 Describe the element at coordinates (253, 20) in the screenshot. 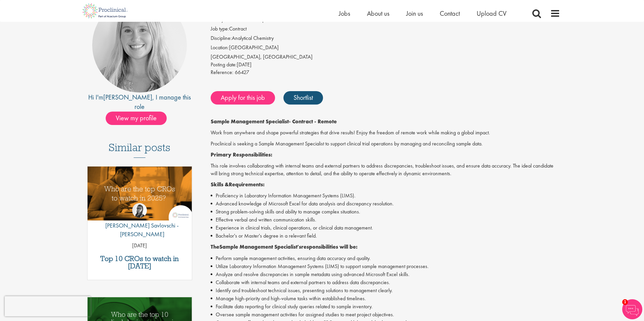

I see `span: US$40 - US$50 per hour` at that location.